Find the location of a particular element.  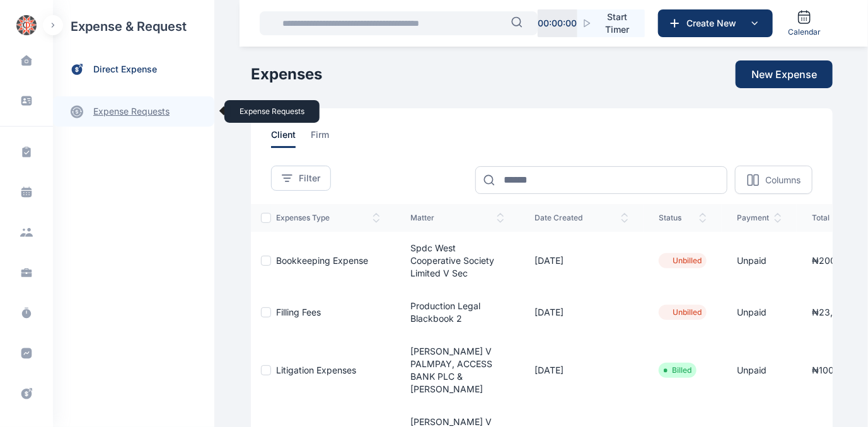

span: Filter is located at coordinates (309, 179).